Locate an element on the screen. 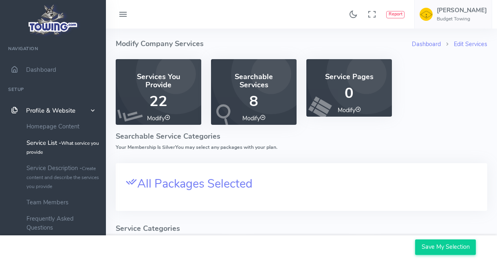 The image size is (497, 259). span: You may select any packages with your plan. is located at coordinates (226, 147).